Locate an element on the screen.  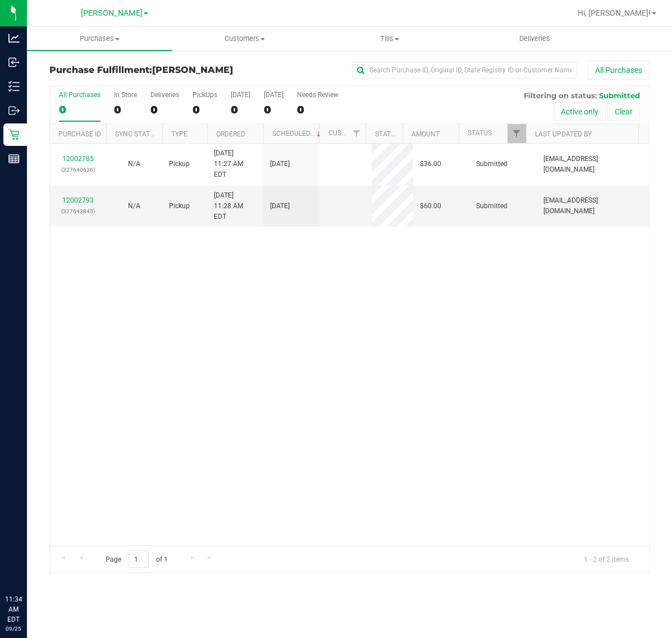
a: Customer is located at coordinates (346, 133).